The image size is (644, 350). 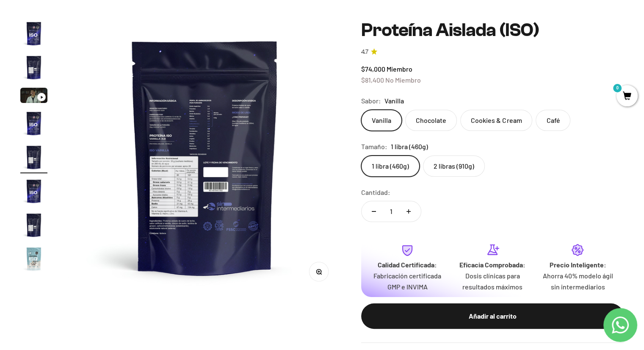 What do you see at coordinates (492, 281) in the screenshot?
I see `p: Dosis clínicas para resultados máximos` at bounding box center [492, 281].